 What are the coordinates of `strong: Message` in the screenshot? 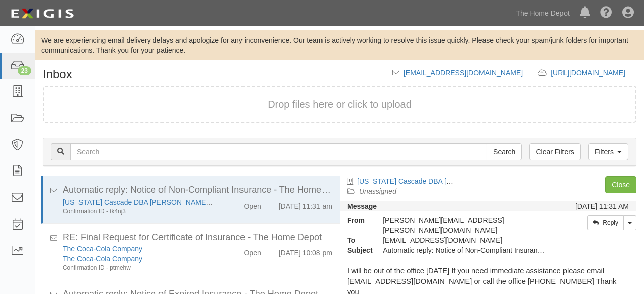 It's located at (361, 207).